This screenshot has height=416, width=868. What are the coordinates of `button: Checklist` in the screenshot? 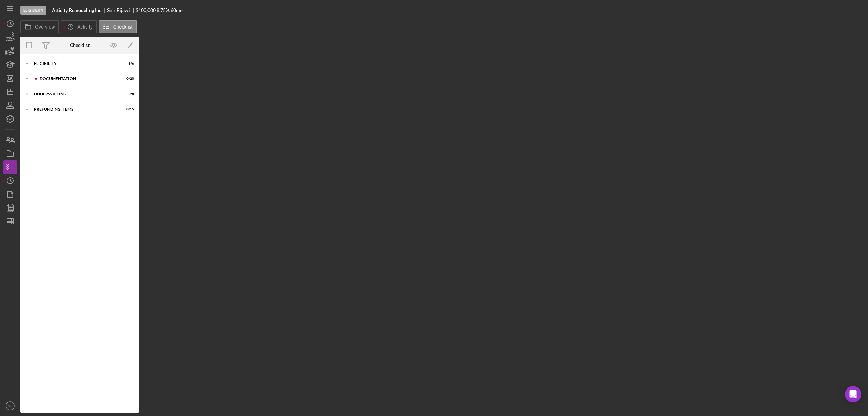 It's located at (118, 27).